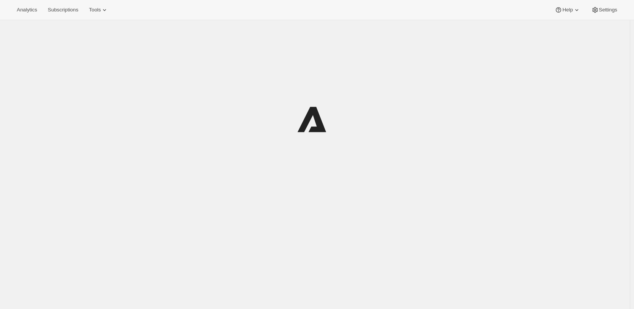  What do you see at coordinates (608, 10) in the screenshot?
I see `span: Settings` at bounding box center [608, 10].